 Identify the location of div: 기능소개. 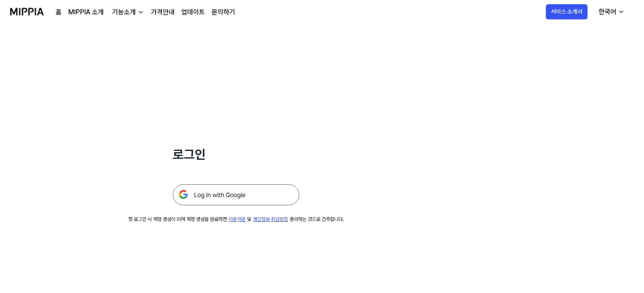
(124, 12).